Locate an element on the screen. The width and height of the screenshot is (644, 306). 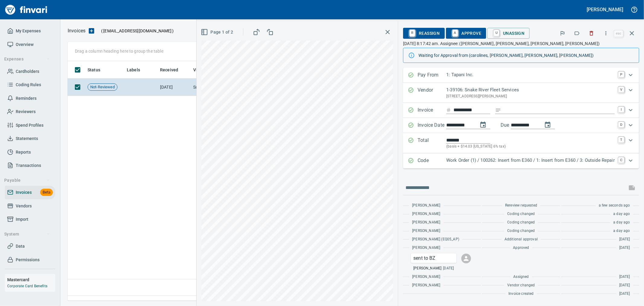
a: I is located at coordinates (621, 109).